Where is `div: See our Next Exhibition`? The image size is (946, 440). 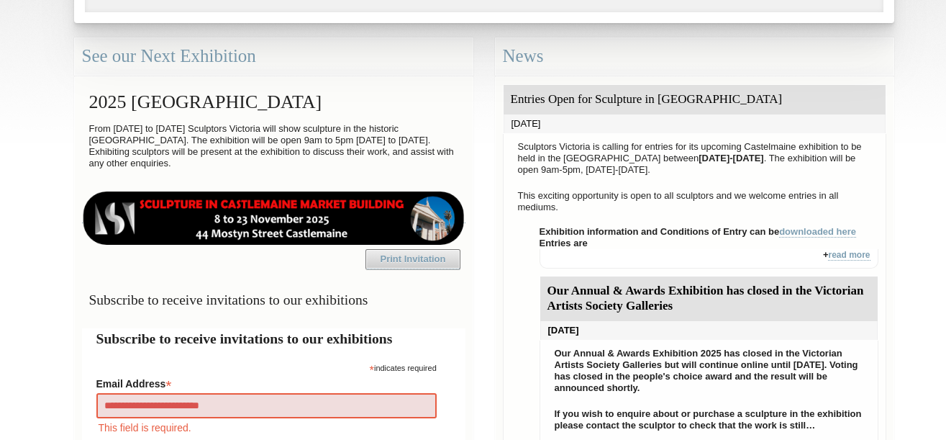 div: See our Next Exhibition is located at coordinates (273, 56).